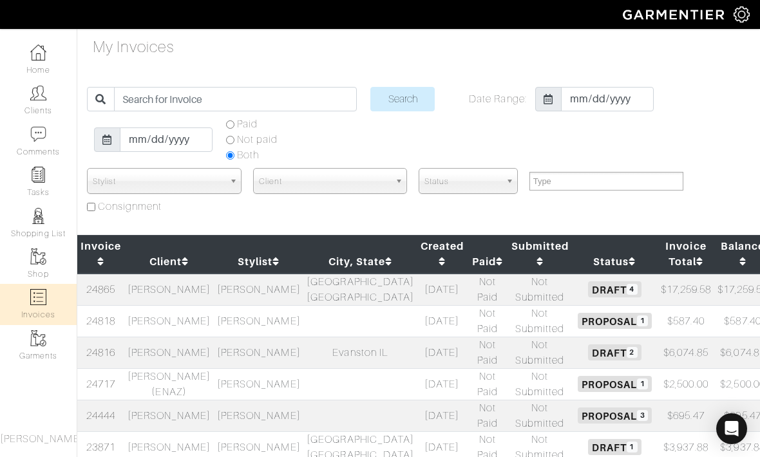 The width and height of the screenshot is (760, 457). I want to click on a: Invoice, so click(100, 254).